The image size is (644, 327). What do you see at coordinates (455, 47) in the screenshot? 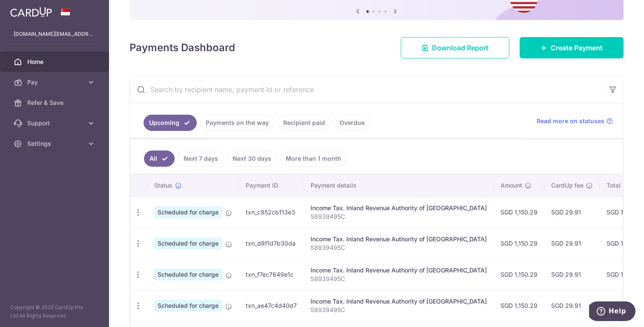
I see `a: Download Report` at bounding box center [455, 47].